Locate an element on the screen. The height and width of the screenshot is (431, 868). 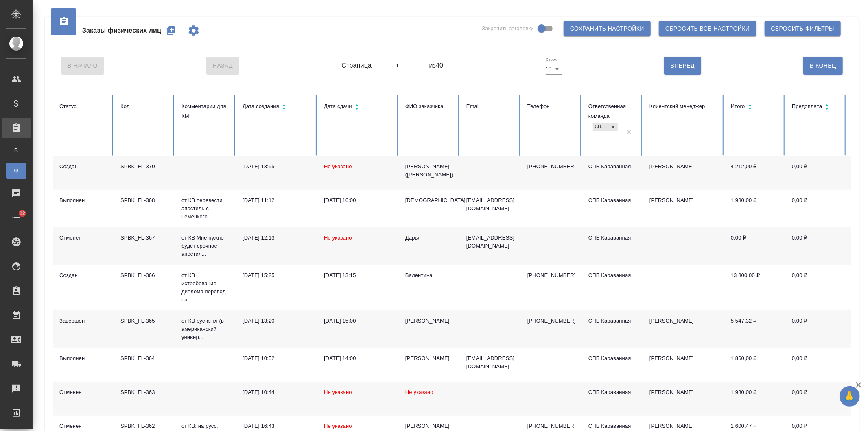
span: 12 is located at coordinates (22, 213).